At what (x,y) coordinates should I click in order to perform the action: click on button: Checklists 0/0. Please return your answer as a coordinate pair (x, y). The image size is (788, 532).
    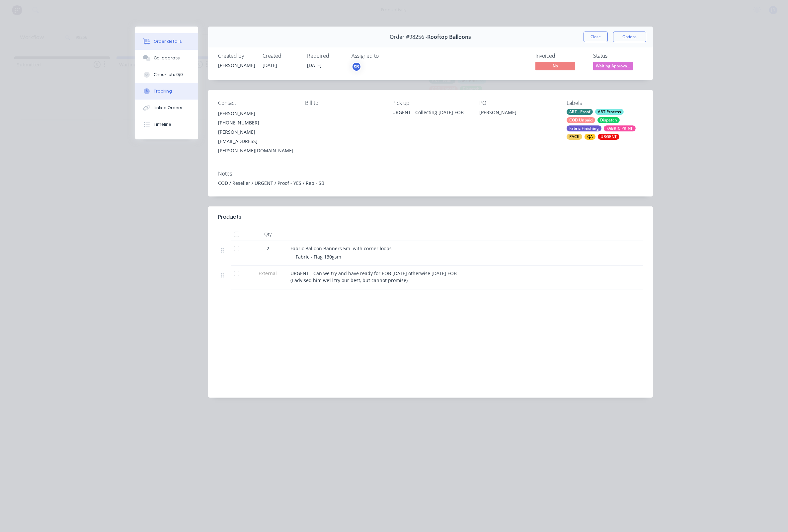
    Looking at the image, I should click on (166, 75).